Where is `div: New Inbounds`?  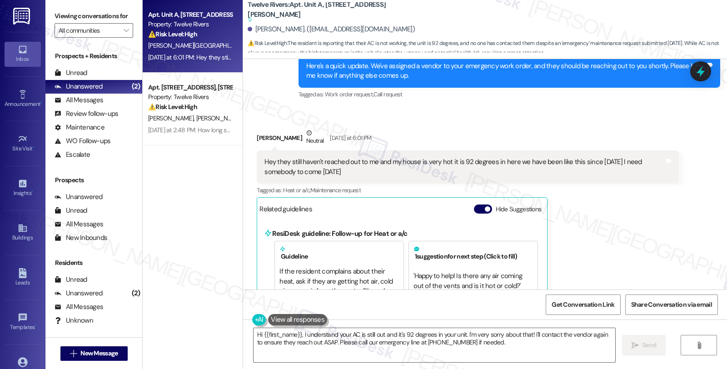
div: New Inbounds is located at coordinates (81, 238).